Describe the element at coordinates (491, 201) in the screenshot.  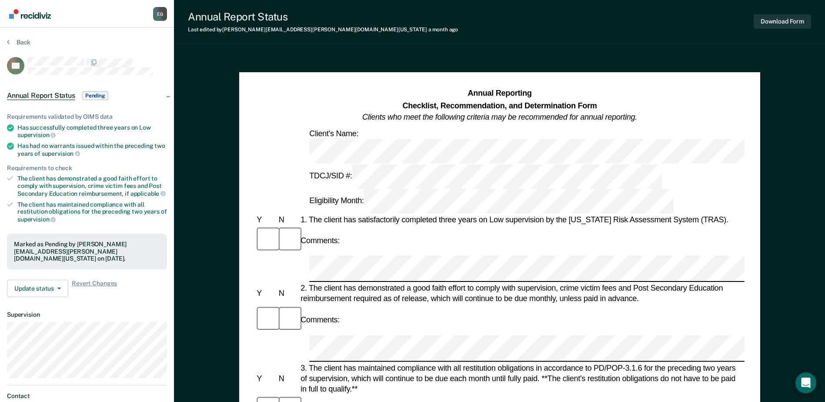
I see `div: Eligibility Month:` at that location.